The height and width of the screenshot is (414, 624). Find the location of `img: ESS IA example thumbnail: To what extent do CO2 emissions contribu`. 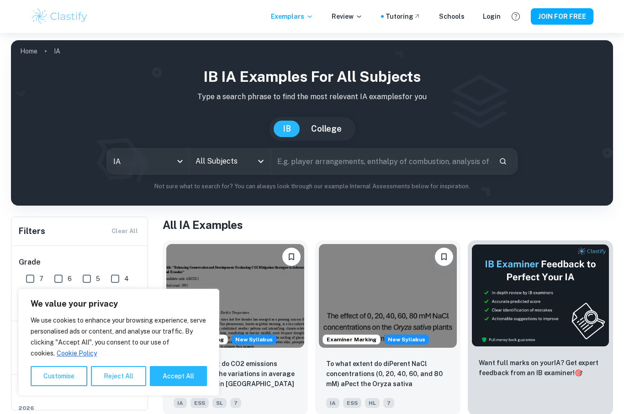

img: ESS IA example thumbnail: To what extent do CO2 emissions contribu is located at coordinates (235, 295).